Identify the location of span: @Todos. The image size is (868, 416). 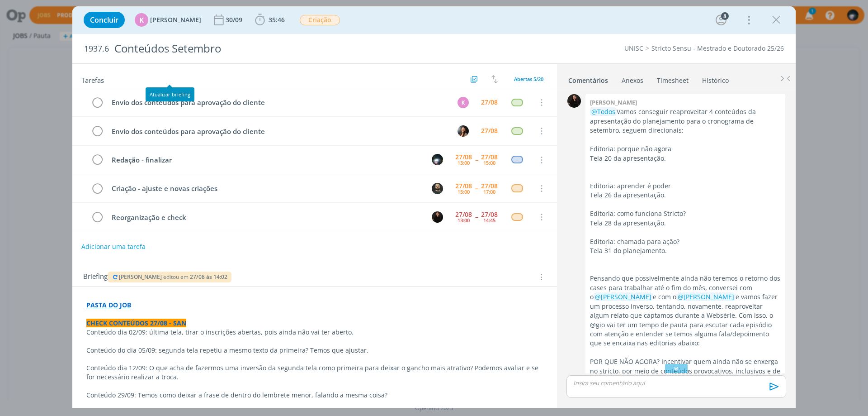
(603, 112).